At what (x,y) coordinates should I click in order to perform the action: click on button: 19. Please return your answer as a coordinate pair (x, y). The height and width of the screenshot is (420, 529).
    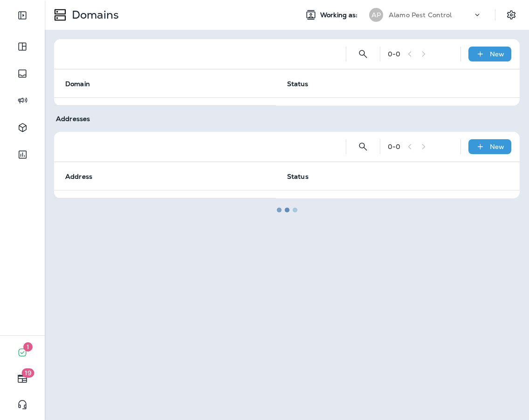
    Looking at the image, I should click on (23, 379).